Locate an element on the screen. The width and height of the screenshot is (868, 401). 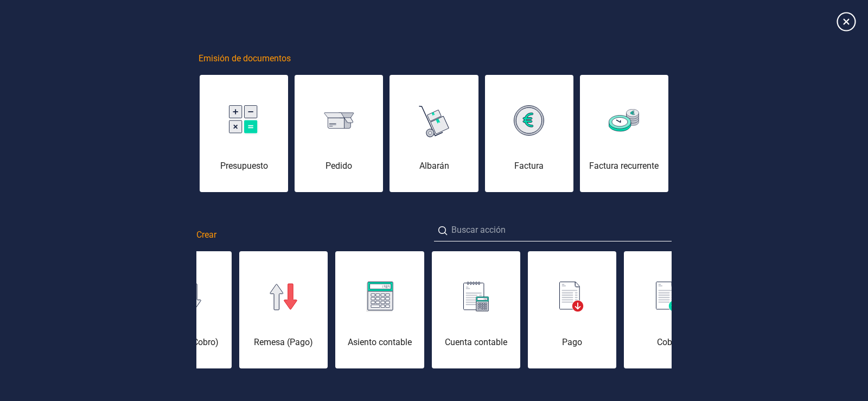
div: Pedido is located at coordinates (338, 166).